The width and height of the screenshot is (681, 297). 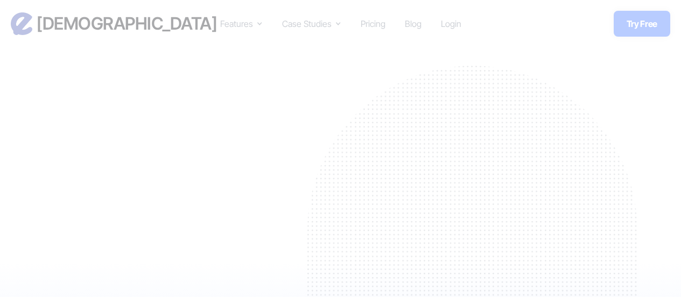 I want to click on a: Try Free, so click(x=642, y=24).